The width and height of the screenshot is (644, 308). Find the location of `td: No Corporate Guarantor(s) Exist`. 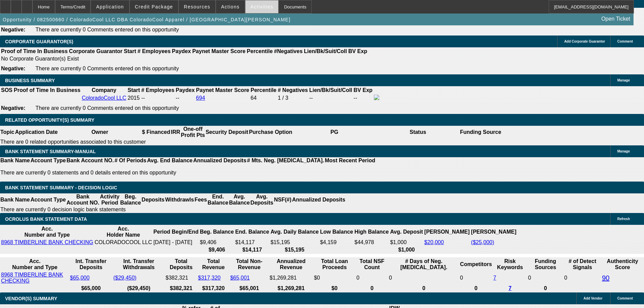

td: No Corporate Guarantor(s) Exist is located at coordinates (185, 59).